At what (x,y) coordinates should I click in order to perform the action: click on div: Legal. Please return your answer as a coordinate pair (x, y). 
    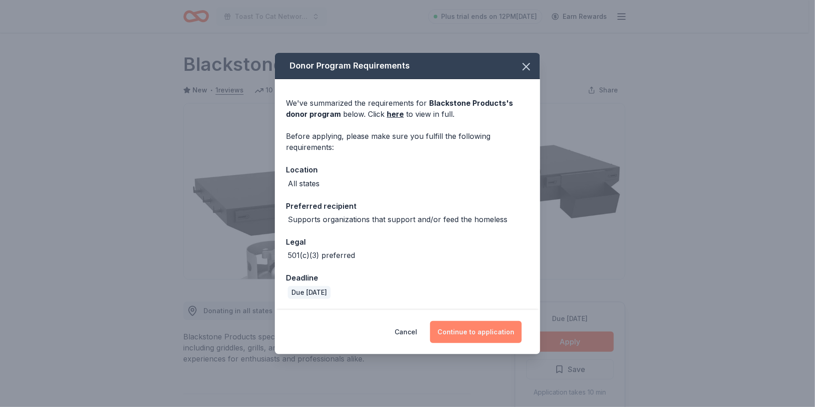
    Looking at the image, I should click on (407, 242).